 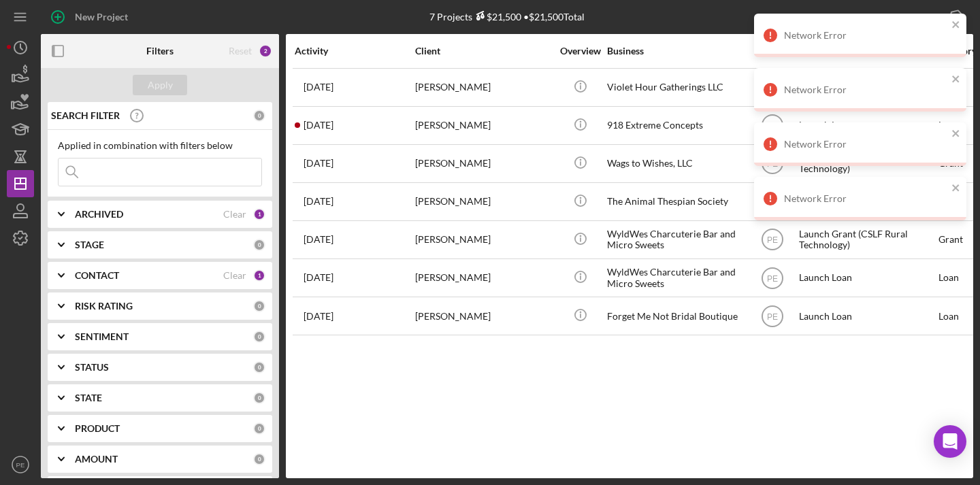 What do you see at coordinates (240, 51) in the screenshot?
I see `div: Reset` at bounding box center [240, 51].